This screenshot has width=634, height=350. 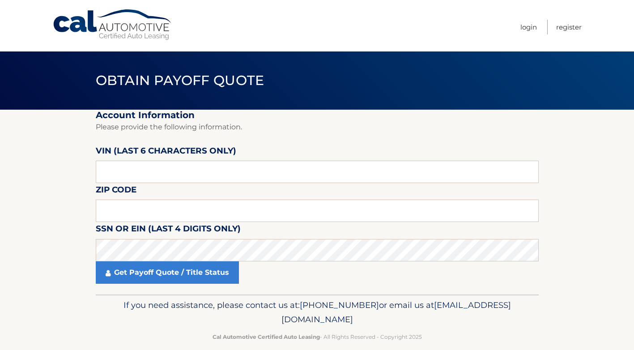 What do you see at coordinates (166, 152) in the screenshot?
I see `label: VIN (last 6 characters only)` at bounding box center [166, 152].